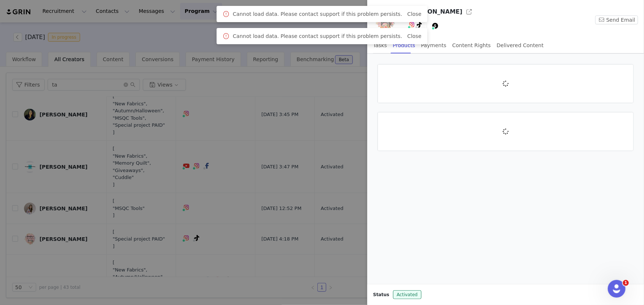 The width and height of the screenshot is (644, 305). What do you see at coordinates (433, 45) in the screenshot?
I see `div: Payments` at bounding box center [433, 45].